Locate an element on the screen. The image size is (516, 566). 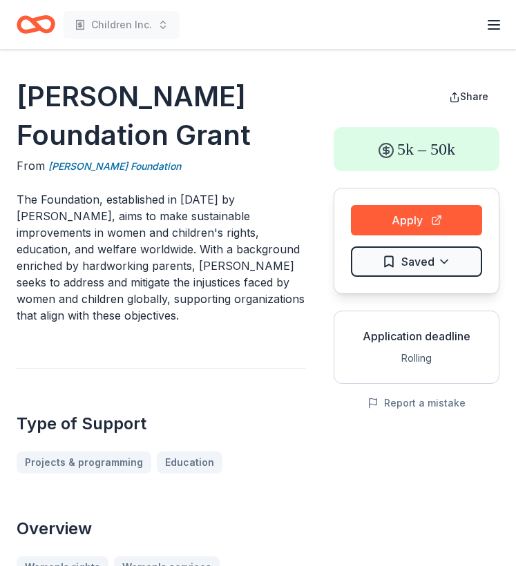
a: Education is located at coordinates (189, 463).